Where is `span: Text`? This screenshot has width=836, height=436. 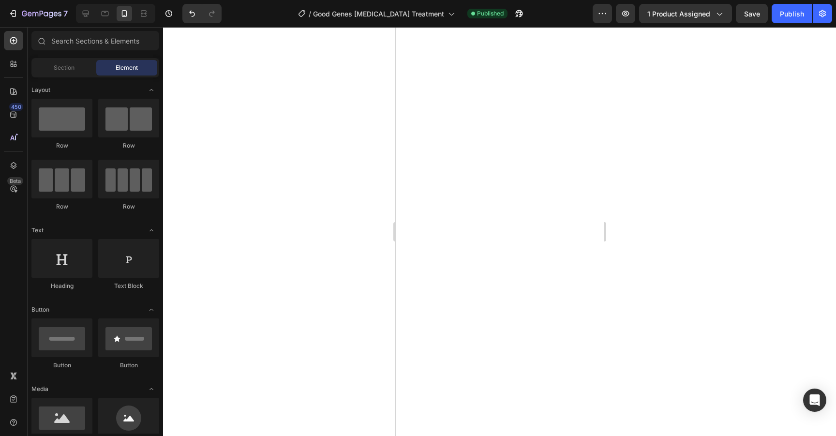
span: Text is located at coordinates (37, 230).